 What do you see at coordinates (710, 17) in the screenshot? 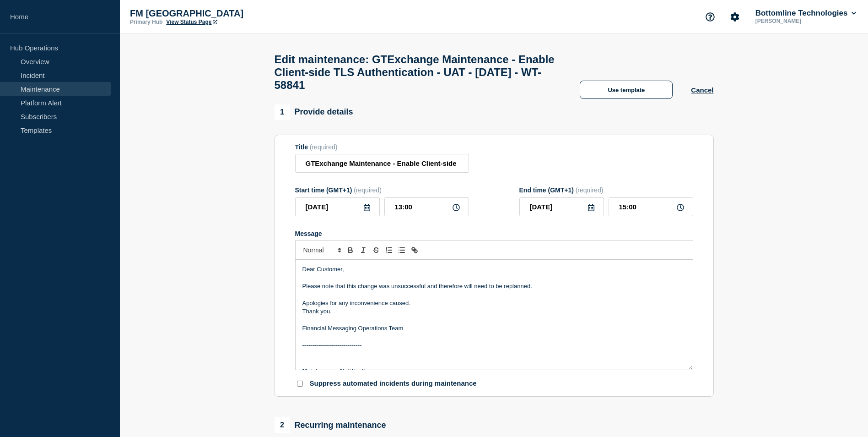
I see `button: Support` at bounding box center [710, 17].